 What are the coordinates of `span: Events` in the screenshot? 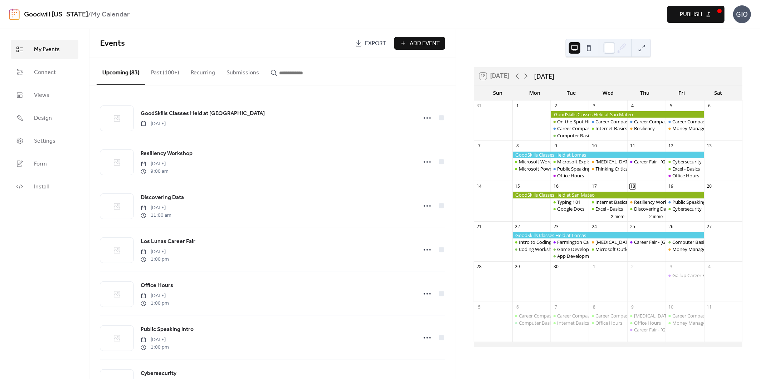 It's located at (112, 44).